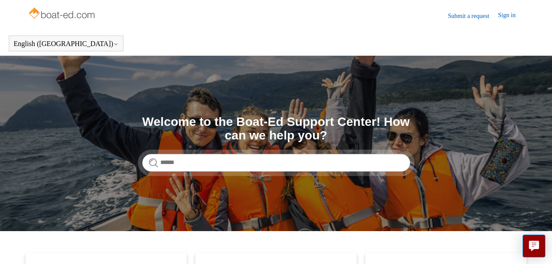 This screenshot has height=264, width=552. I want to click on a: Submit a request, so click(473, 16).